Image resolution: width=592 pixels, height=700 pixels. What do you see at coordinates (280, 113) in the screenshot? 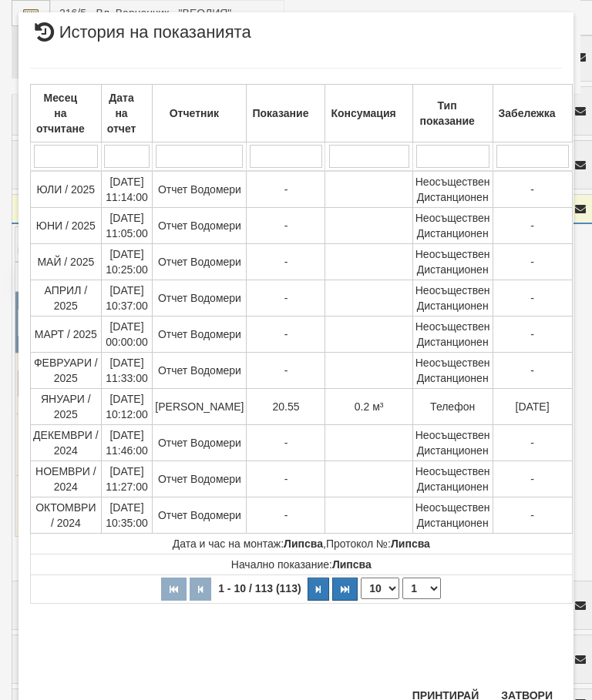
I see `b: Показание` at bounding box center [280, 113].